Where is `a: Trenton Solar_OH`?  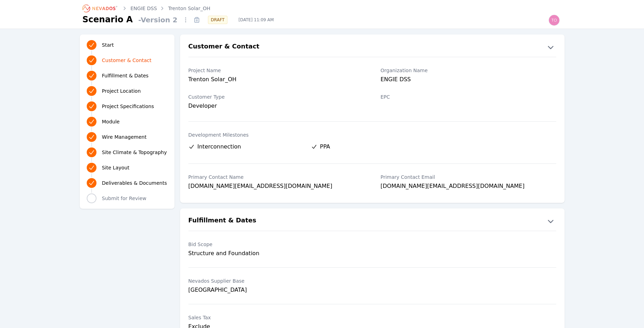 a: Trenton Solar_OH is located at coordinates (189, 8).